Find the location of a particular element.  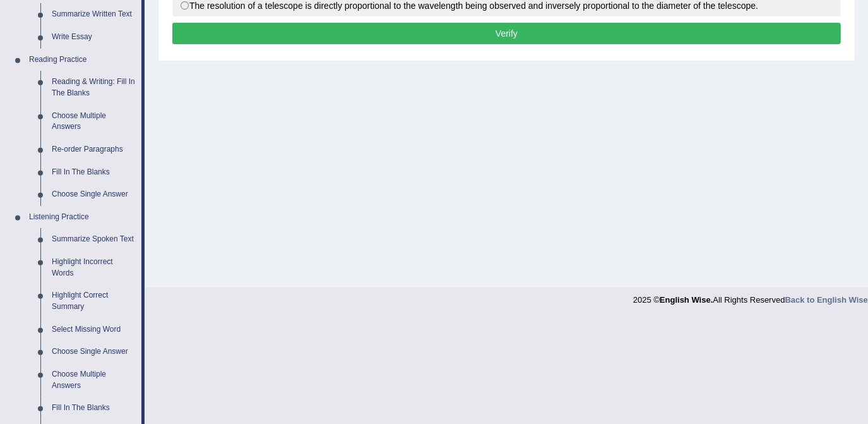

a: Summarize Spoken Text is located at coordinates (93, 239).